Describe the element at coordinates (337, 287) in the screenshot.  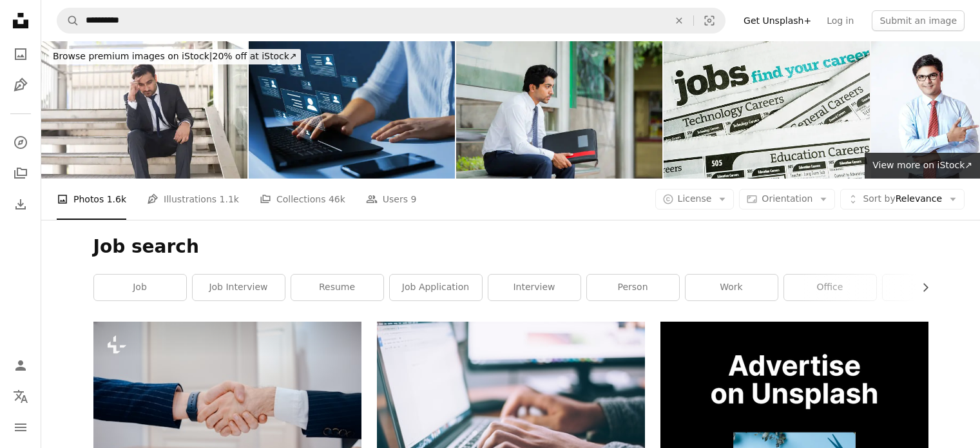
I see `a: resume` at that location.